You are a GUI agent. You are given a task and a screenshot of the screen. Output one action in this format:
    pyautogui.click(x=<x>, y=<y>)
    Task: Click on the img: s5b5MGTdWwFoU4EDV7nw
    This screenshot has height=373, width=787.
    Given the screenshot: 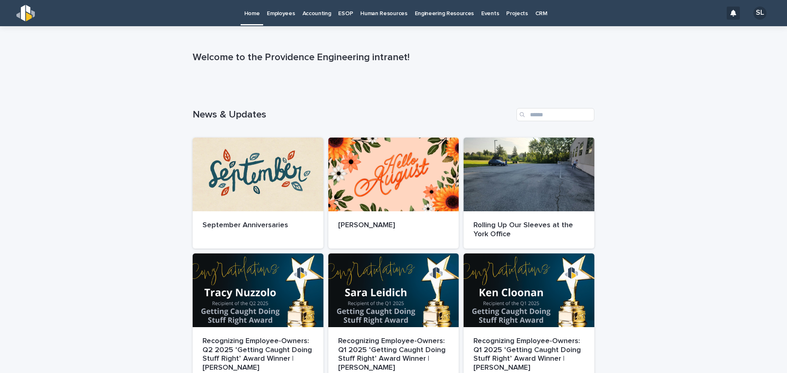 What is the action you would take?
    pyautogui.click(x=25, y=13)
    